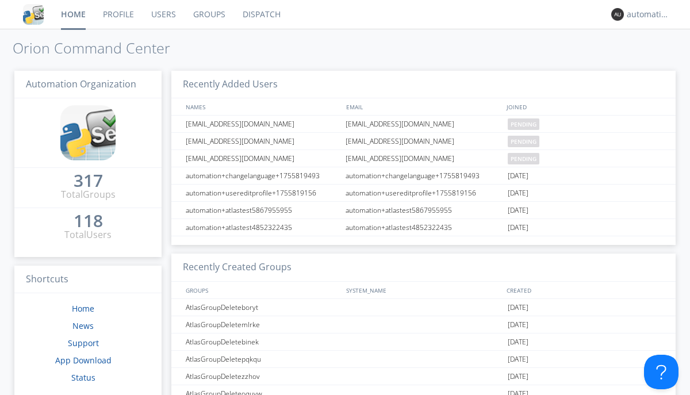 Image resolution: width=690 pixels, height=395 pixels. Describe the element at coordinates (423, 85) in the screenshot. I see `h3: Recently Added Users` at that location.